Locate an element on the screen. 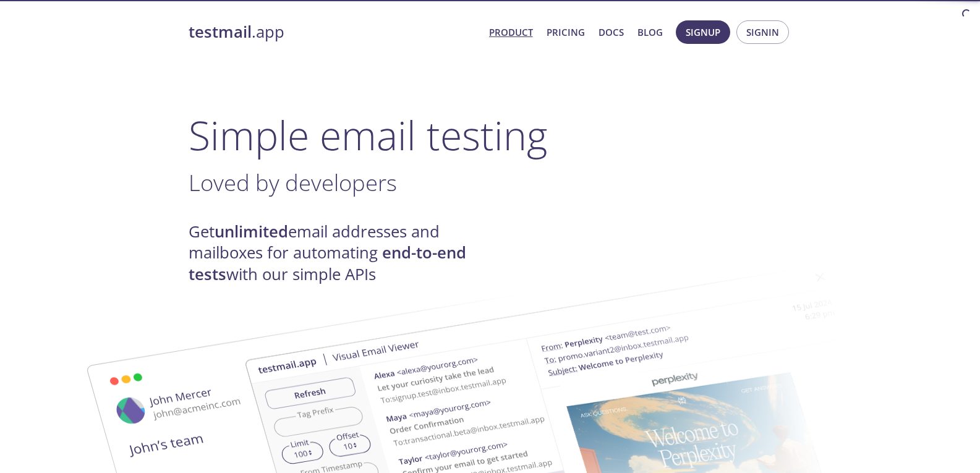 The image size is (980, 473). a: Blog is located at coordinates (650, 32).